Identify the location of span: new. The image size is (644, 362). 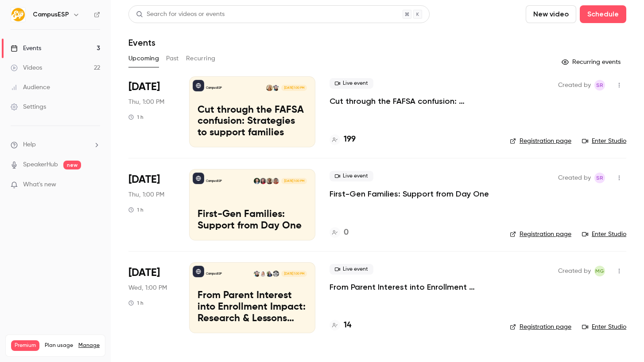
(72, 165).